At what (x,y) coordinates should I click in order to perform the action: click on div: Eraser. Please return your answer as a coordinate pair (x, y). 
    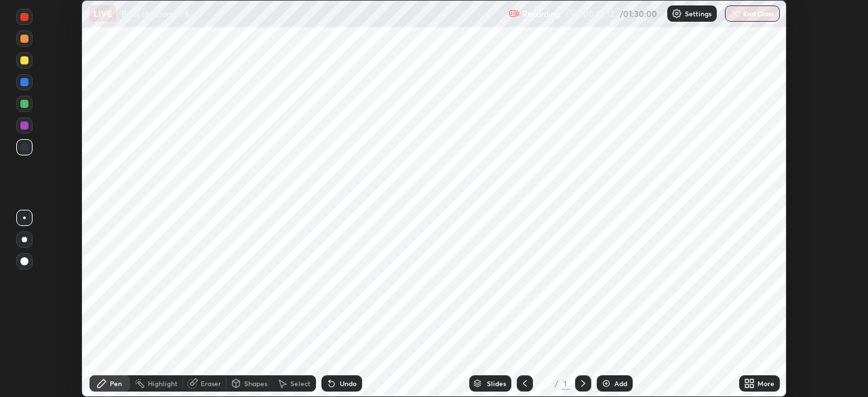
    Looking at the image, I should click on (211, 383).